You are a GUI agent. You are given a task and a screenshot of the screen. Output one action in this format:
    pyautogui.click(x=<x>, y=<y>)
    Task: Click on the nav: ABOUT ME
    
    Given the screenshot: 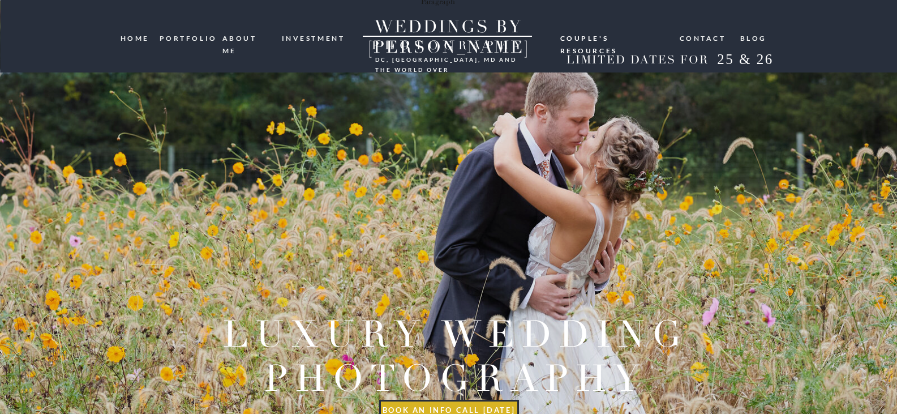 What is the action you would take?
    pyautogui.click(x=248, y=37)
    